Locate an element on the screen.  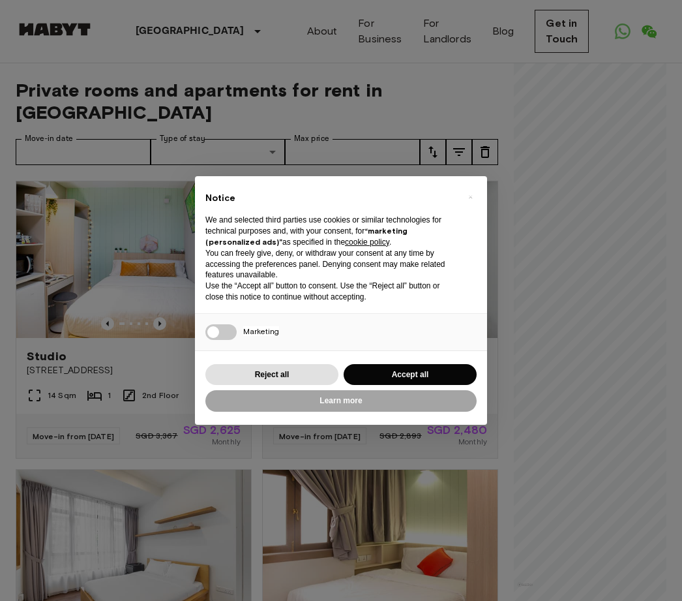
p: We and selected third parties use cookies or similar technologies for technical purposes and, wit... is located at coordinates (331, 231).